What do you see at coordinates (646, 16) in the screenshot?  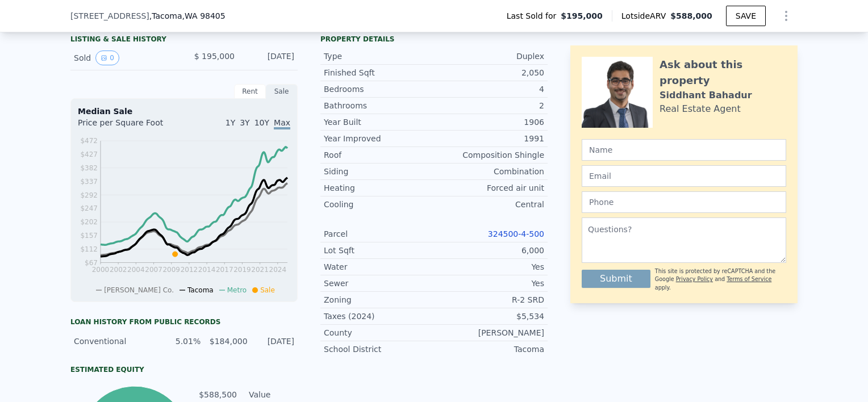 I see `span: Lotside ARV` at bounding box center [646, 16].